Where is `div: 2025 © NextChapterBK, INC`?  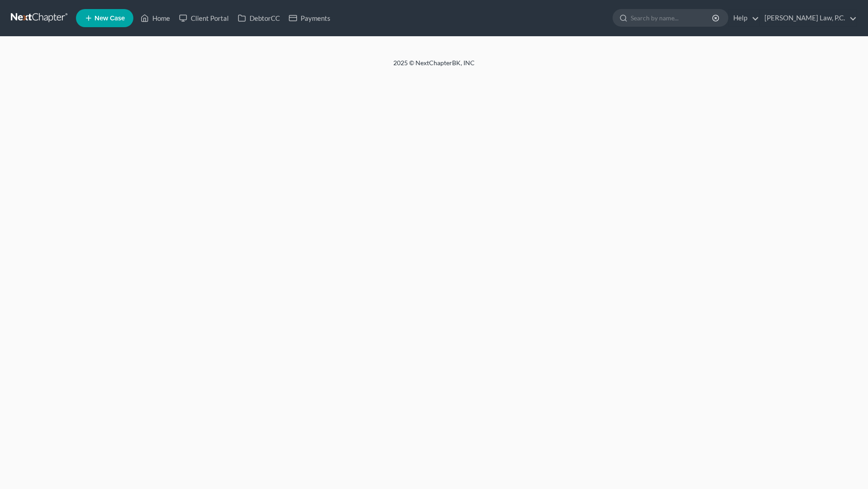
div: 2025 © NextChapterBK, INC is located at coordinates (434, 66).